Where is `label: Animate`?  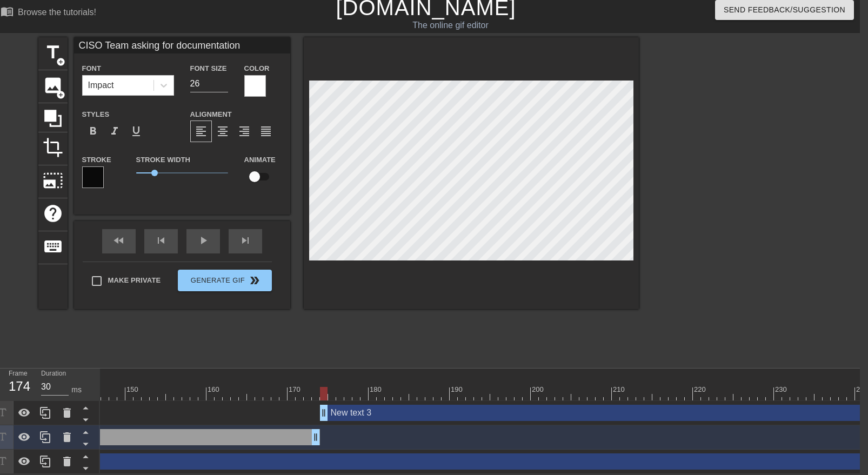
label: Animate is located at coordinates (260, 160).